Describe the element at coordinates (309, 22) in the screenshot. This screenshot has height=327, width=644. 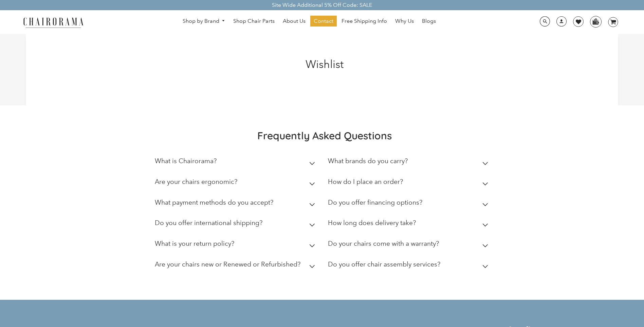
I see `nav: DesktopNavigation` at that location.